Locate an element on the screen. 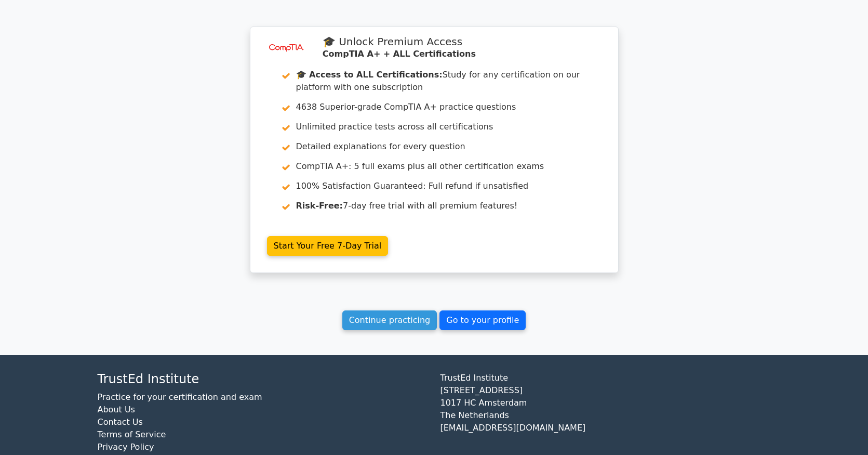 This screenshot has width=868, height=455. a: Privacy Policy is located at coordinates (126, 447).